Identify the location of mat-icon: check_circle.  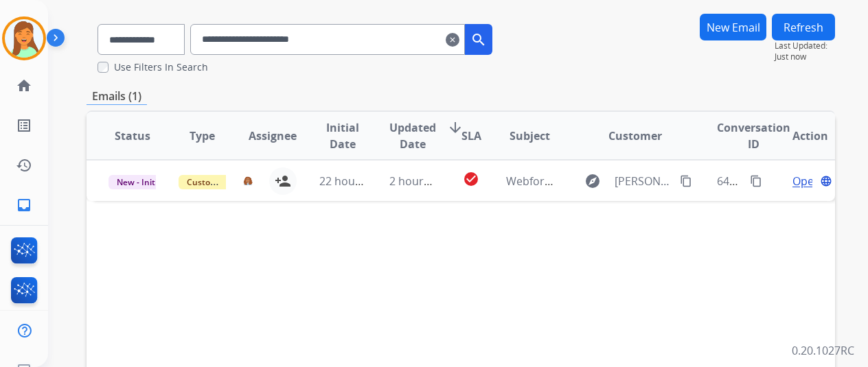
(471, 179).